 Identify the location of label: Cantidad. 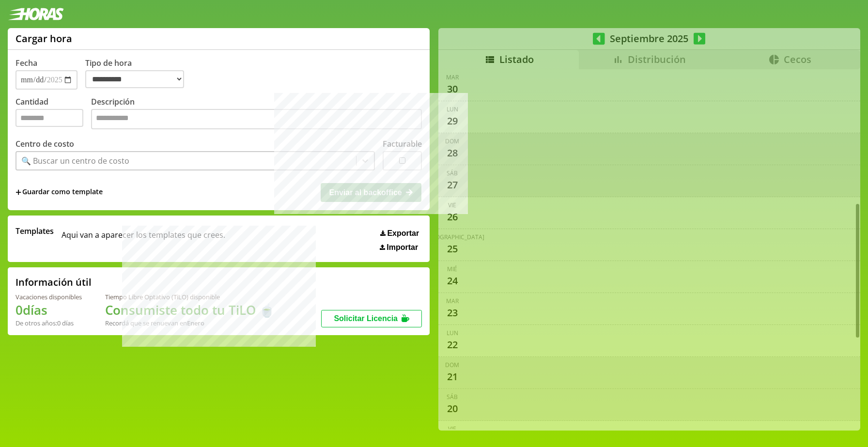
(53, 114).